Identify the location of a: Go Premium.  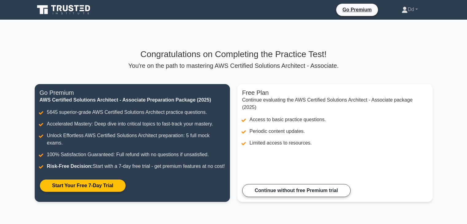
(357, 10).